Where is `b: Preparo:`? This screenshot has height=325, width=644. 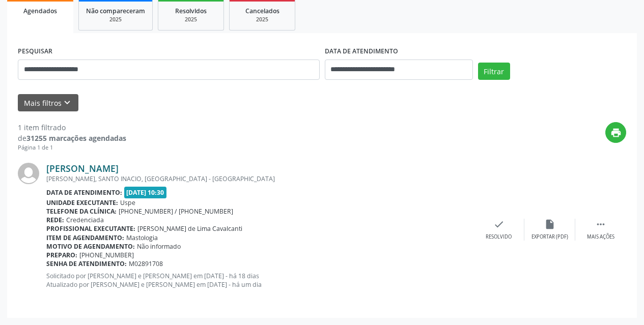 b: Preparo: is located at coordinates (61, 255).